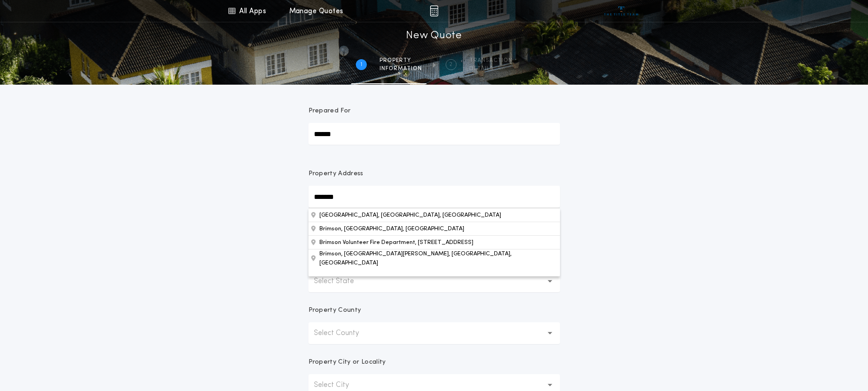 Image resolution: width=868 pixels, height=391 pixels. Describe the element at coordinates (335, 310) in the screenshot. I see `p: Property County` at that location.